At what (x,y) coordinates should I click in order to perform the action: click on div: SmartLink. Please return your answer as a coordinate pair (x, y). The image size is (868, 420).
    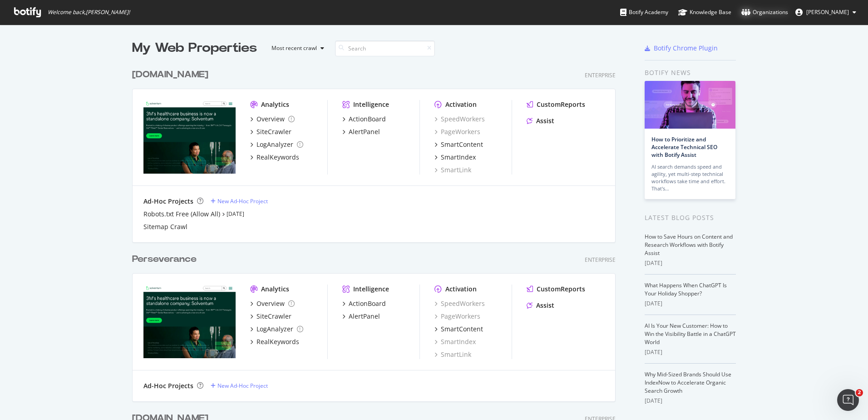
    Looking at the image, I should click on (453, 354).